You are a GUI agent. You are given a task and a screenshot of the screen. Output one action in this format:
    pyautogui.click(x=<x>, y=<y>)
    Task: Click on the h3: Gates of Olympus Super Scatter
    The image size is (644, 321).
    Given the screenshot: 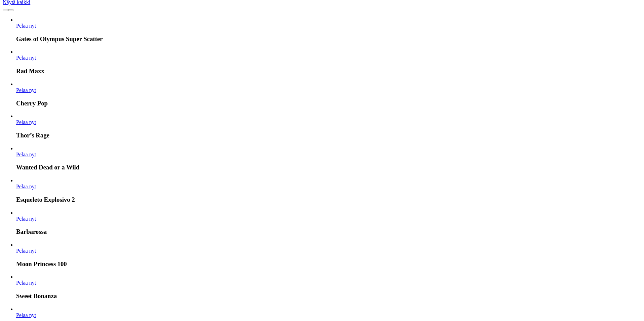 What is the action you would take?
    pyautogui.click(x=329, y=39)
    